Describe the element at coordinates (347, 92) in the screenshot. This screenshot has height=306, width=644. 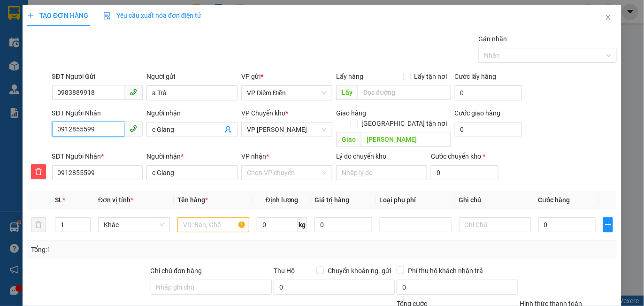
I see `span: Lấy` at that location.